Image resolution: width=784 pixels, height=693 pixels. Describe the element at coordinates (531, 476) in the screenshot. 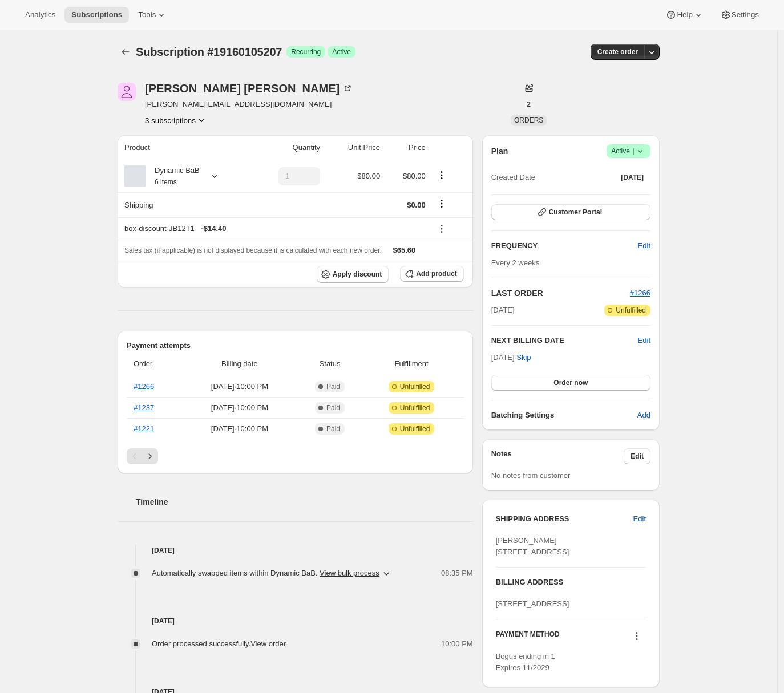

I see `span: No notes from customer` at that location.